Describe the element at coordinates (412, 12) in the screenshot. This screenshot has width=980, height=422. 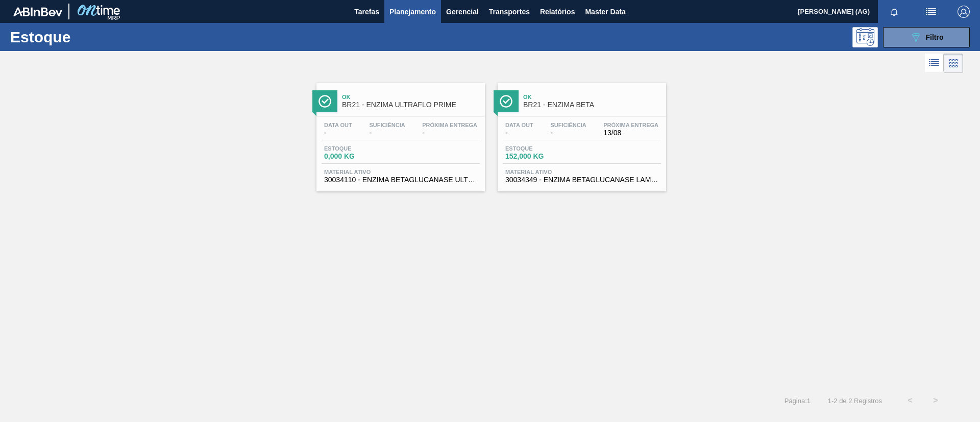
I see `span: Planejamento` at that location.